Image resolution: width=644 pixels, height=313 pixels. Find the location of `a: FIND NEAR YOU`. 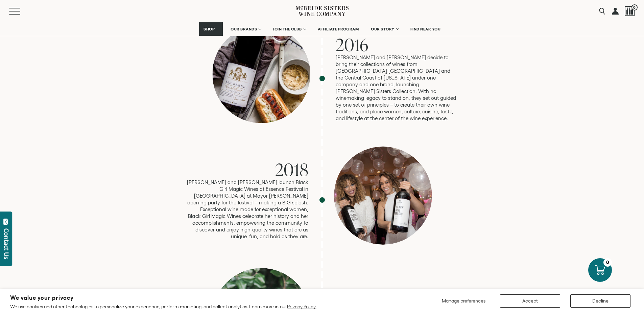

a: FIND NEAR YOU is located at coordinates (425, 29).